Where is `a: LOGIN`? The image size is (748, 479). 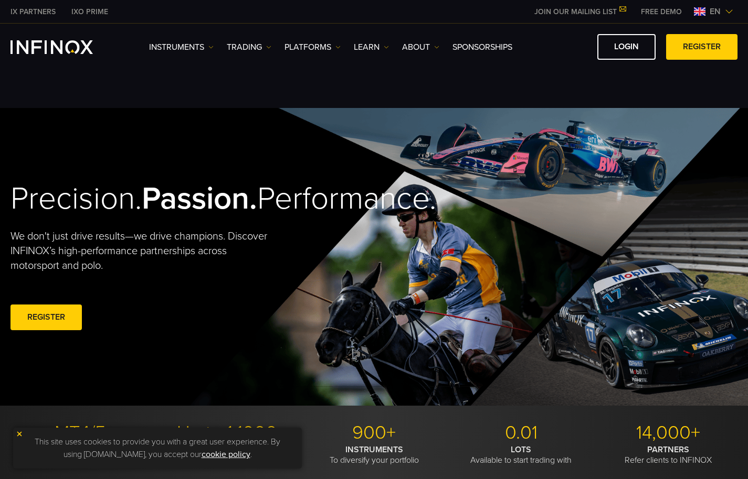
a: LOGIN is located at coordinates (626, 47).